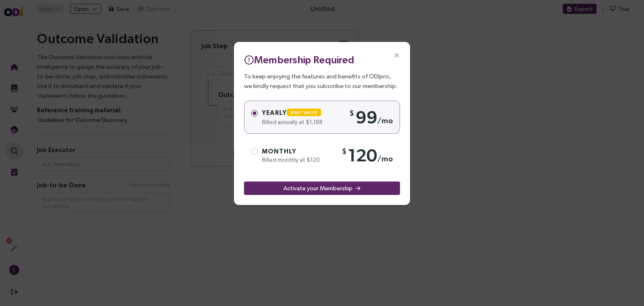  I want to click on div: 99, so click(371, 117).